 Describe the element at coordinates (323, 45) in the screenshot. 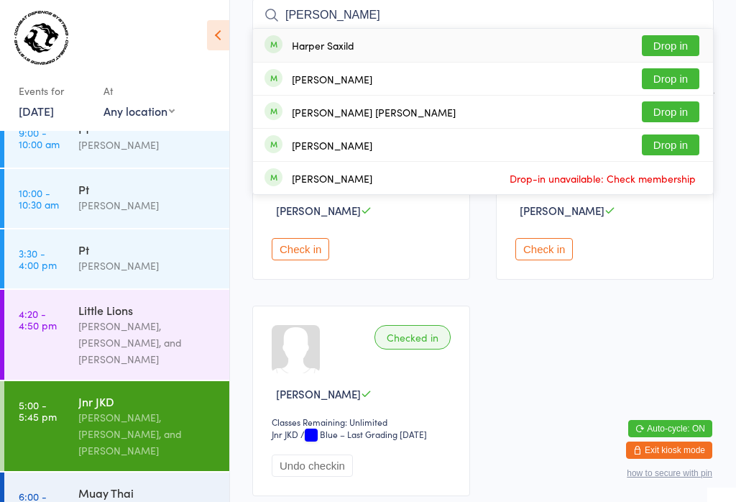

I see `div: Harper Saxild` at that location.